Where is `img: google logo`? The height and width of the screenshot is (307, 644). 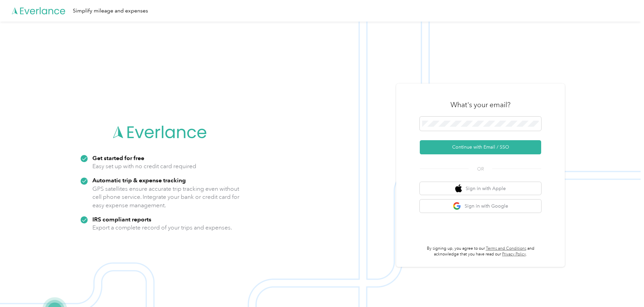 img: google logo is located at coordinates (457, 206).